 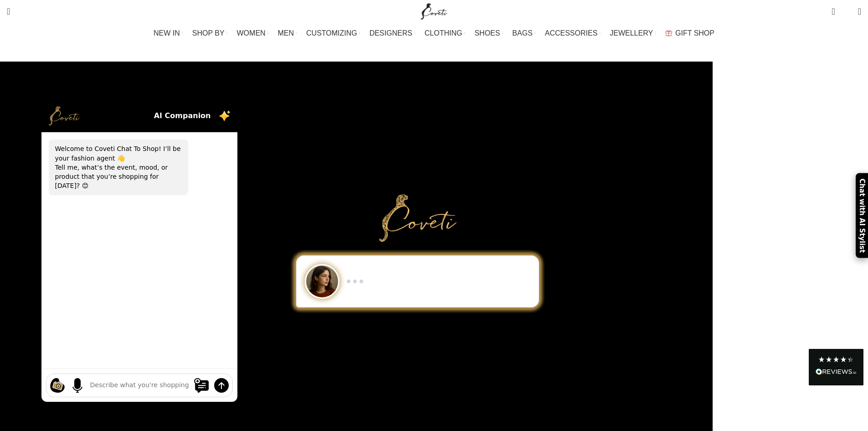 I want to click on span: WOMEN, so click(x=251, y=33).